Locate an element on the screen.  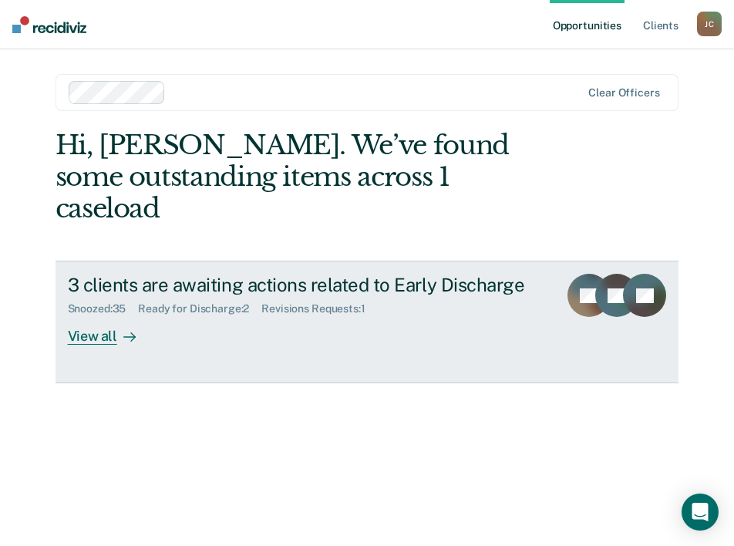
img: Recidiviz is located at coordinates (49, 25).